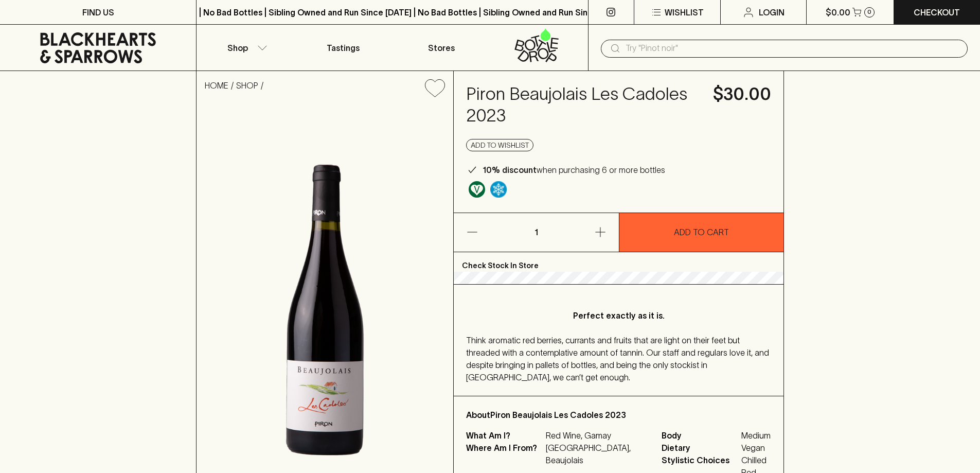  I want to click on p: Perfect exactly as it is., so click(618, 316).